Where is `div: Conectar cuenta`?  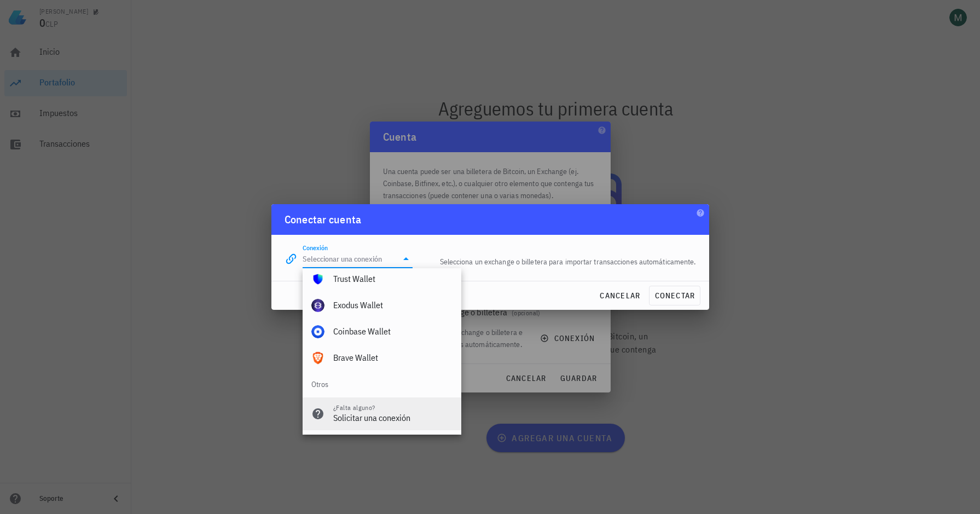 div: Conectar cuenta is located at coordinates (323, 219).